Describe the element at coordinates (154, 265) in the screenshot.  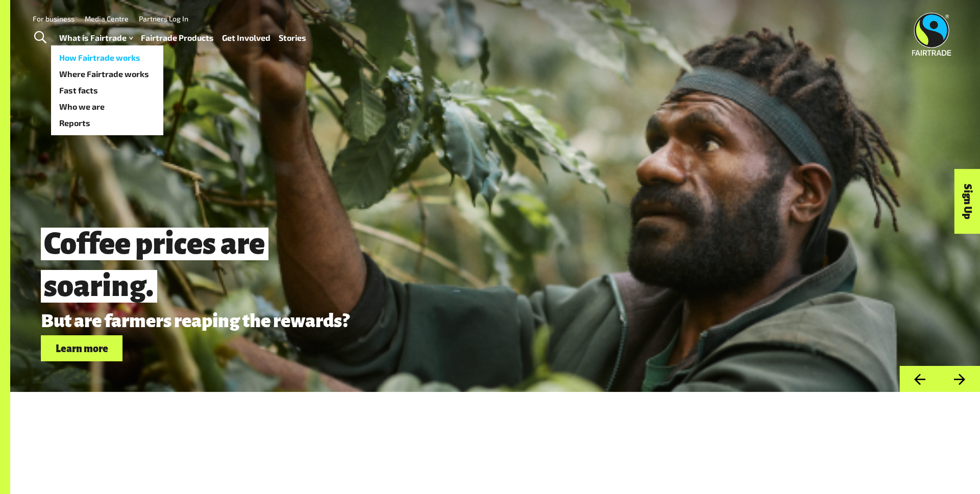
I see `span: Coffee prices are soaring.` at that location.